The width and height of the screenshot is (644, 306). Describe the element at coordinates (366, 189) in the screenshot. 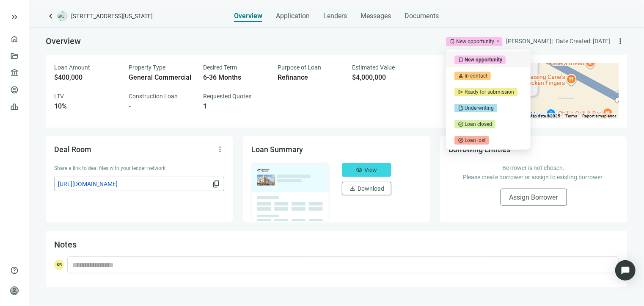

I see `button: downloadDownload` at that location.